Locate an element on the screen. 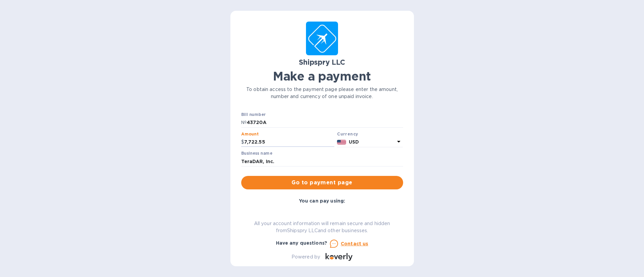  b: Have any questions? is located at coordinates (302, 243).